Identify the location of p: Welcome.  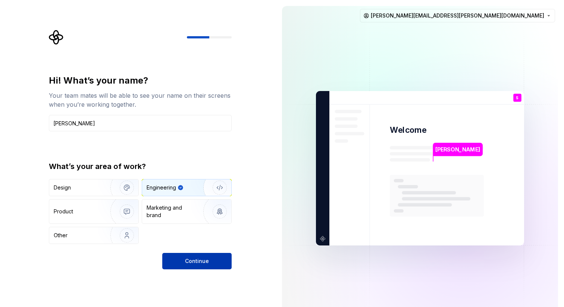
(408, 130).